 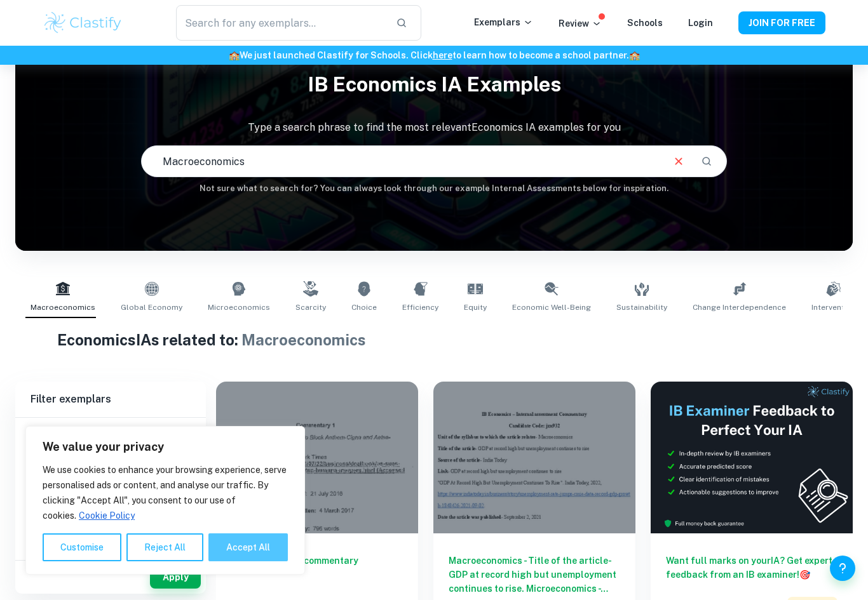 What do you see at coordinates (317, 575) in the screenshot?
I see `h6: Microeconomics commentary` at bounding box center [317, 575].